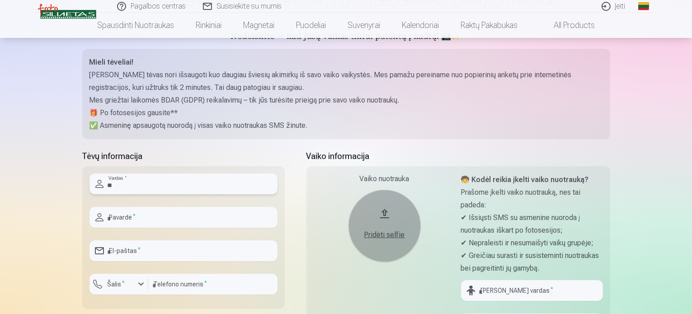 The height and width of the screenshot is (314, 692). What do you see at coordinates (116, 284) in the screenshot?
I see `label: Šalis` at bounding box center [116, 284].